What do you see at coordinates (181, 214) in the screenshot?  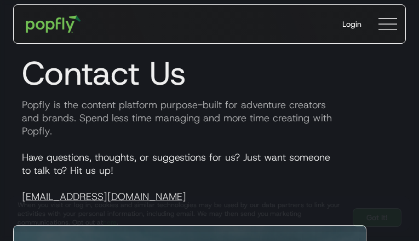 I see `div: When you visit or log in, cookies and similar technologies may be used by our data partners to li...` at bounding box center [181, 214].